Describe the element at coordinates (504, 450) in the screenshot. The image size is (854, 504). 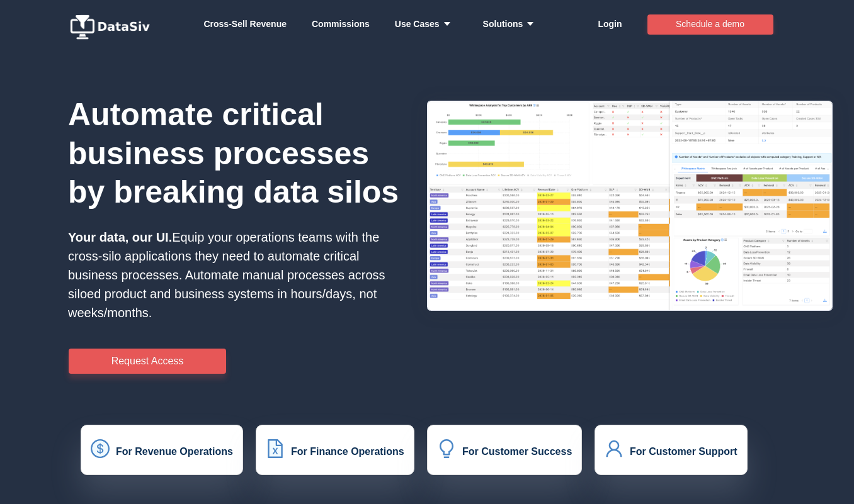
I see `button: icon: bulbFor Customer Success` at that location.